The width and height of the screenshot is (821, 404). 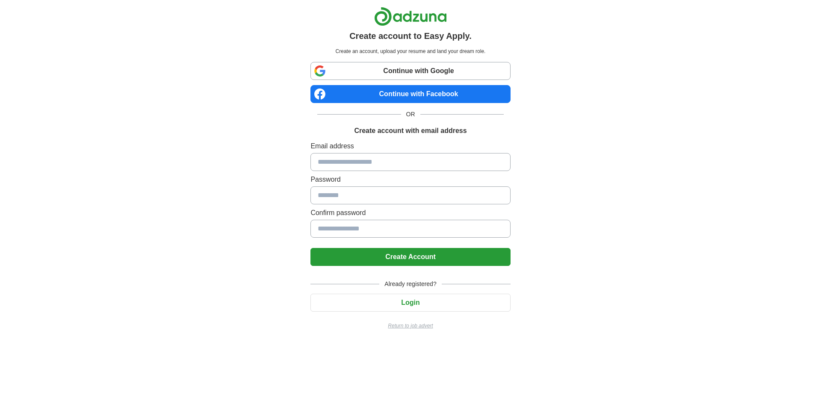 What do you see at coordinates (410, 326) in the screenshot?
I see `a: Return to job advert` at bounding box center [410, 326].